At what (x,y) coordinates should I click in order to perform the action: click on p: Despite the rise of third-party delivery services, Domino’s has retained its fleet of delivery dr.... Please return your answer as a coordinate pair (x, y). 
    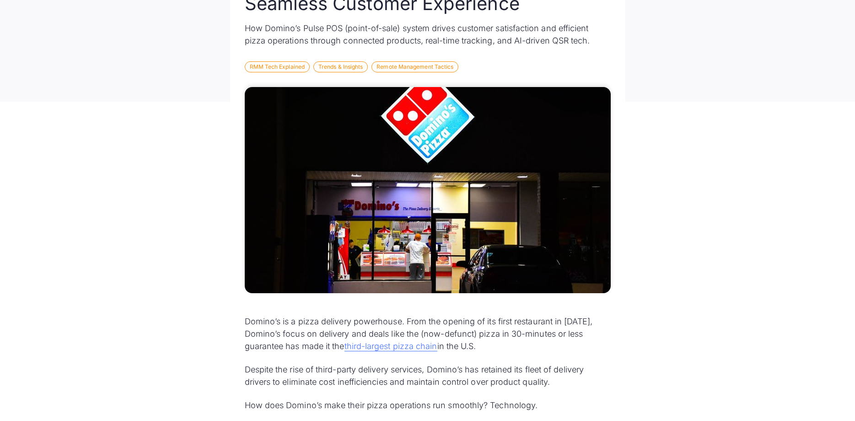
    Looking at the image, I should click on (428, 375).